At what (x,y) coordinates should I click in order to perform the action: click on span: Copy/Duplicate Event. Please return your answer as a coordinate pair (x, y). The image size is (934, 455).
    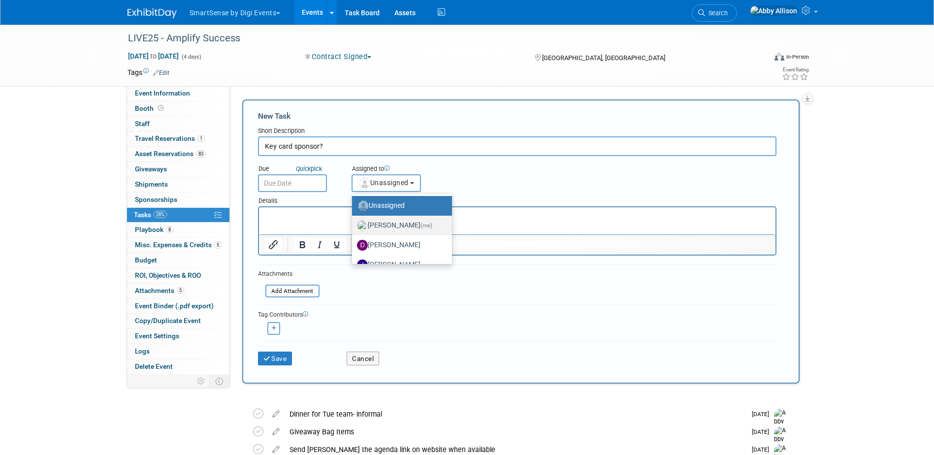
    Looking at the image, I should click on (168, 321).